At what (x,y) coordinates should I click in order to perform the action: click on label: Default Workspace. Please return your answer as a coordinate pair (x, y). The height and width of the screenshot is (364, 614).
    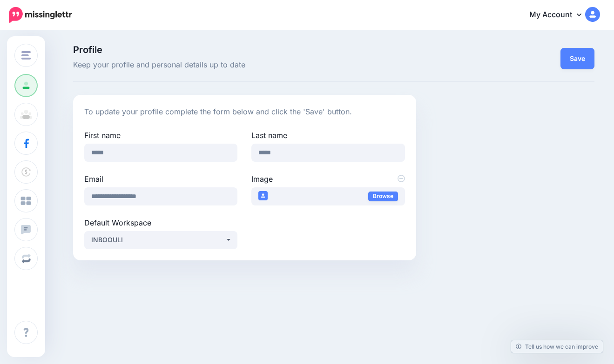
    Looking at the image, I should click on (161, 223).